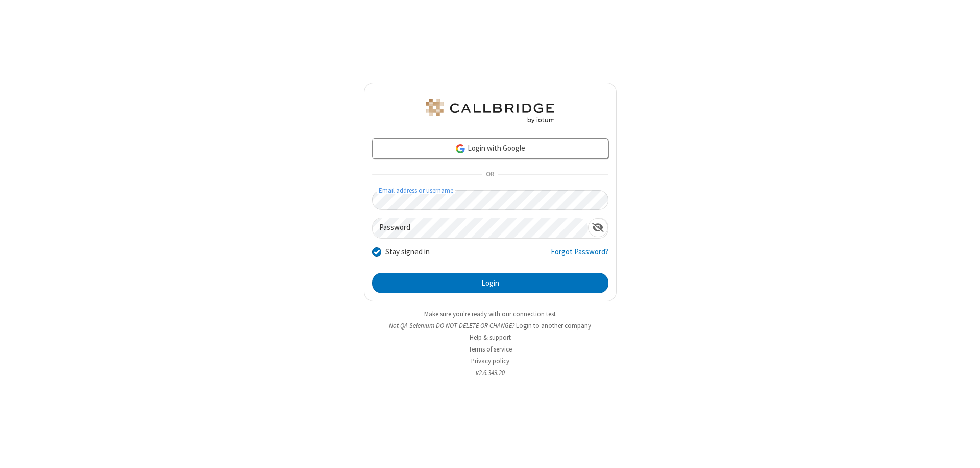  What do you see at coordinates (407, 252) in the screenshot?
I see `label: Stay signed in` at bounding box center [407, 252].